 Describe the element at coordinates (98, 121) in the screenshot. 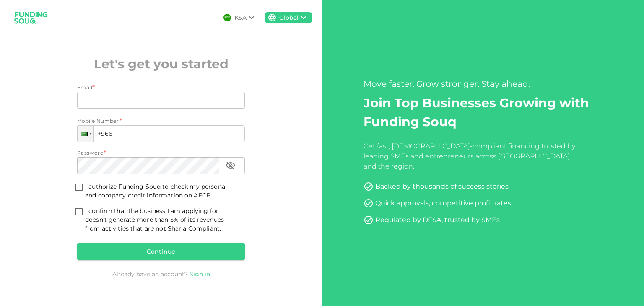

I see `span: Mobile Number` at that location.